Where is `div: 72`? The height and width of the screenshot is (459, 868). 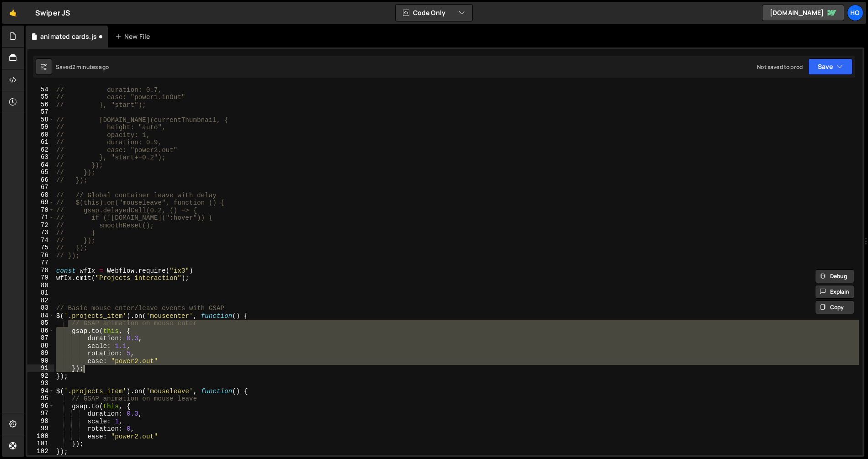
div: 72 is located at coordinates (41, 225).